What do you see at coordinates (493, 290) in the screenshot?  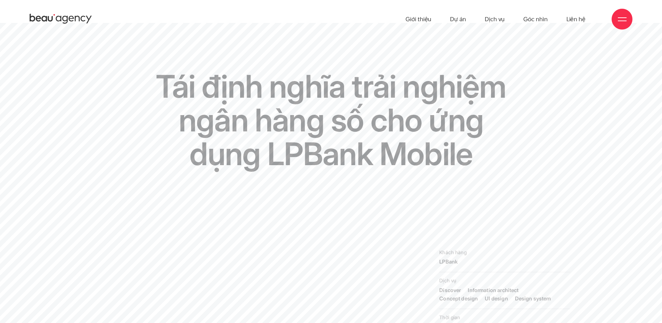 I see `a: Information architect` at bounding box center [493, 290].